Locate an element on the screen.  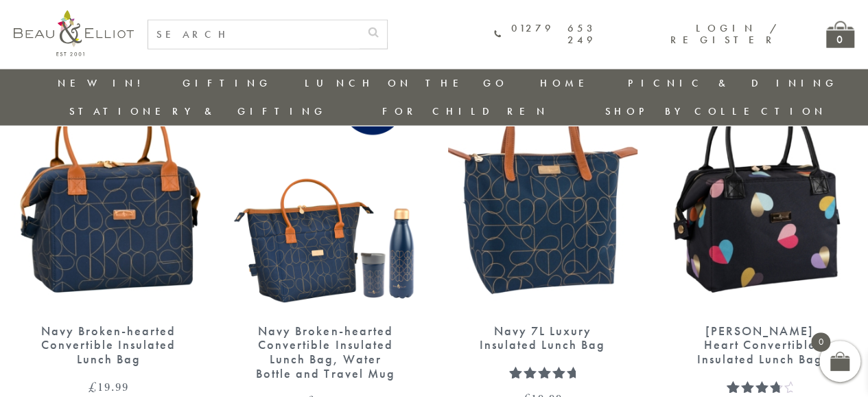
div: 0 is located at coordinates (840, 34).